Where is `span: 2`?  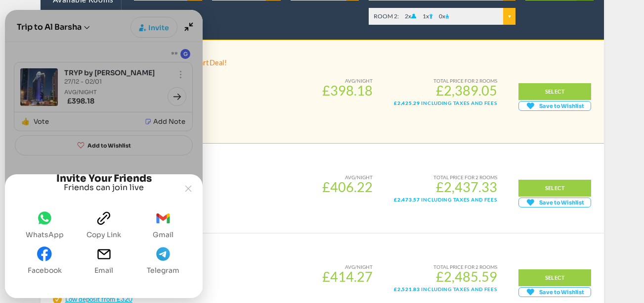 span: 2 is located at coordinates (406, 16).